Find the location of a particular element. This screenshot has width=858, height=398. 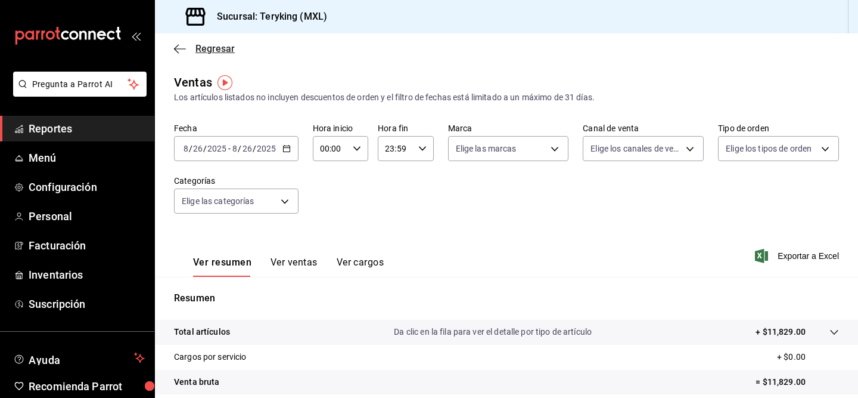

span: Ayuda is located at coordinates (79, 358).